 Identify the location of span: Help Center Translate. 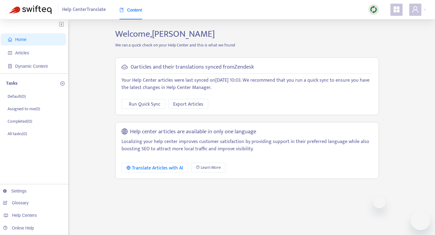
(84, 10).